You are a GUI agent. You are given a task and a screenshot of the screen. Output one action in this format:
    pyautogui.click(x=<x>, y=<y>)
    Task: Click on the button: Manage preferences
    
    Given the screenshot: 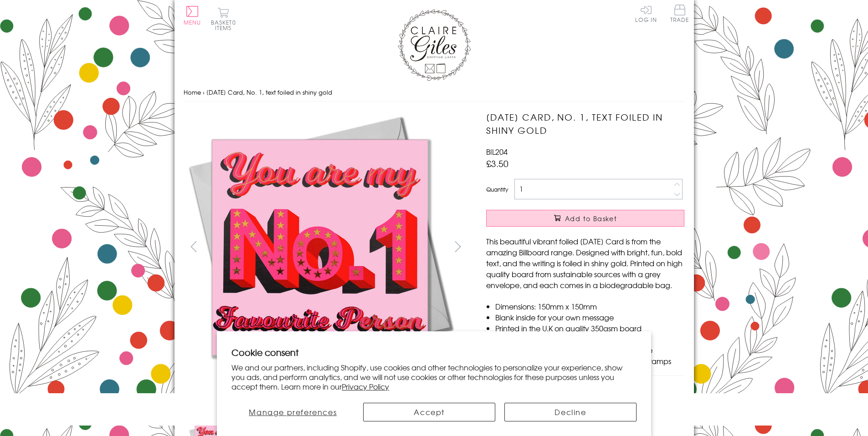 What is the action you would take?
    pyautogui.click(x=293, y=412)
    